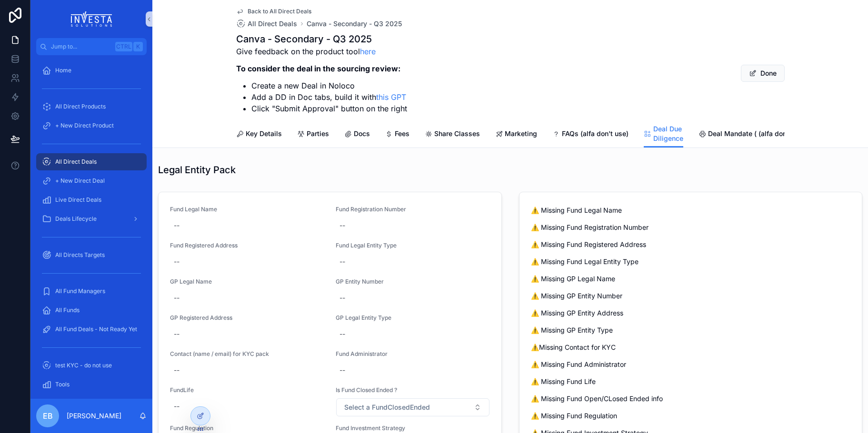 The image size is (868, 433). Describe the element at coordinates (391, 97) in the screenshot. I see `a: this GPT` at that location.